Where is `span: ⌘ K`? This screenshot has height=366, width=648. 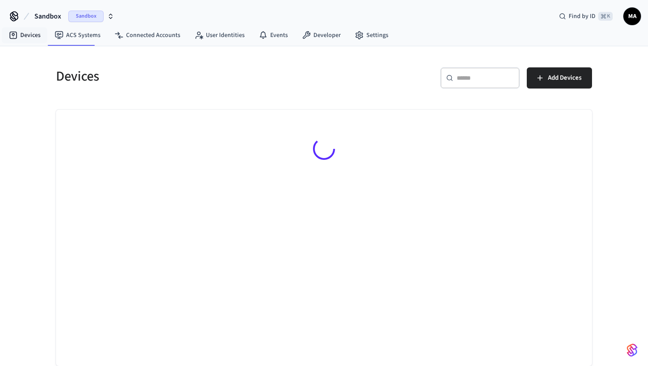
span: ⌘ K is located at coordinates (605, 16).